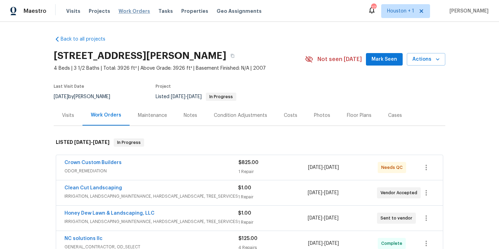 The height and width of the screenshot is (249, 499). I want to click on div: Cases, so click(395, 115).